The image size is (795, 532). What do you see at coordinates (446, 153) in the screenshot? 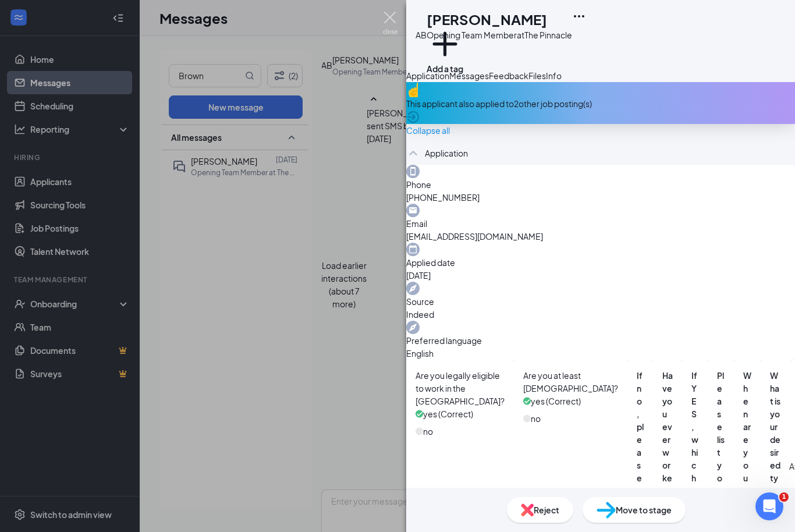
I see `div: Application` at bounding box center [446, 153].